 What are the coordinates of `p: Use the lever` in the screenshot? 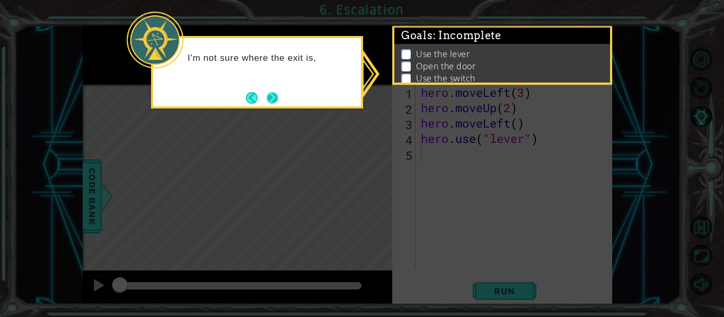 It's located at (442, 54).